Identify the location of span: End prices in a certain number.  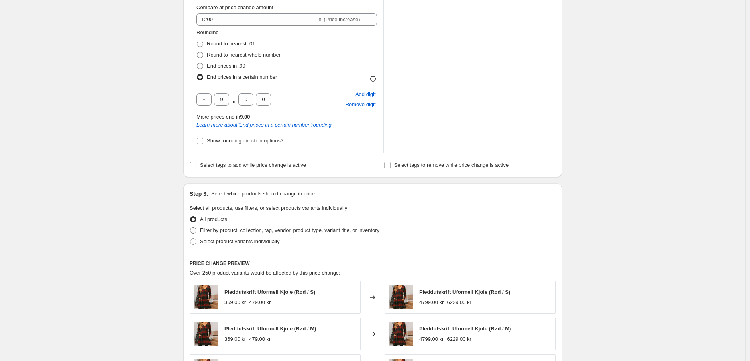
(242, 77).